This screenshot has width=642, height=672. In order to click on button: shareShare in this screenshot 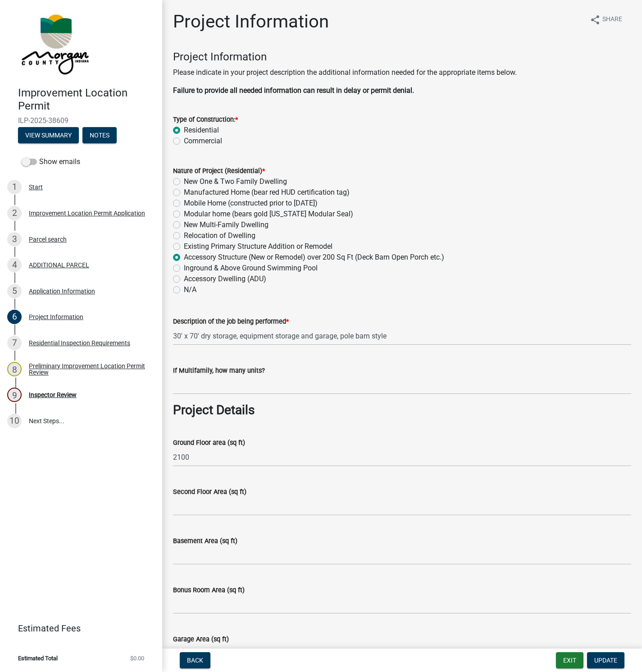, I will do `click(606, 20)`.